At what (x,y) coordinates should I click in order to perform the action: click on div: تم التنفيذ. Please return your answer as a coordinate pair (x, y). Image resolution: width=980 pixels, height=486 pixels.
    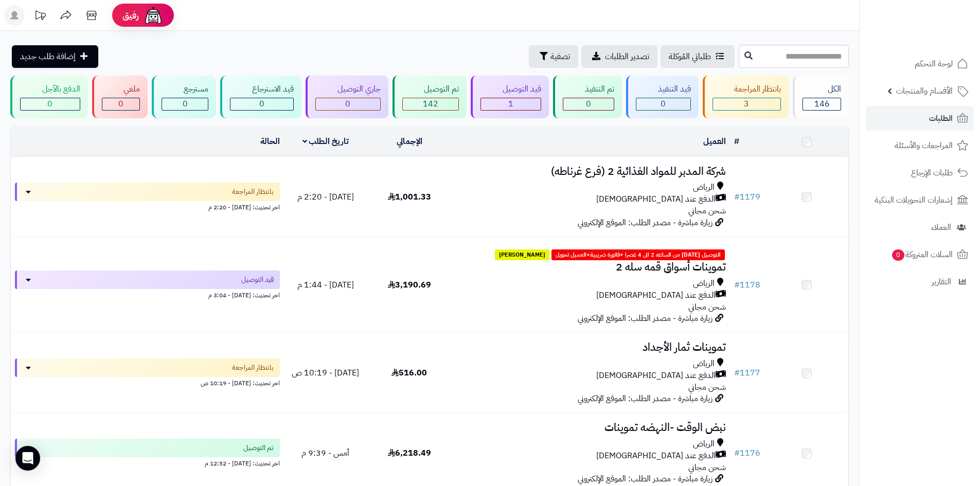
    Looking at the image, I should click on (588, 89).